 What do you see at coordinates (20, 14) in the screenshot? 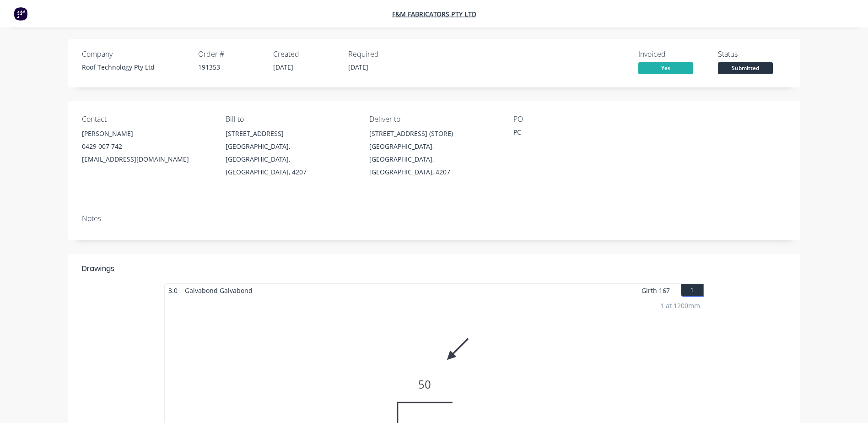
I see `img: Factory` at bounding box center [20, 14].